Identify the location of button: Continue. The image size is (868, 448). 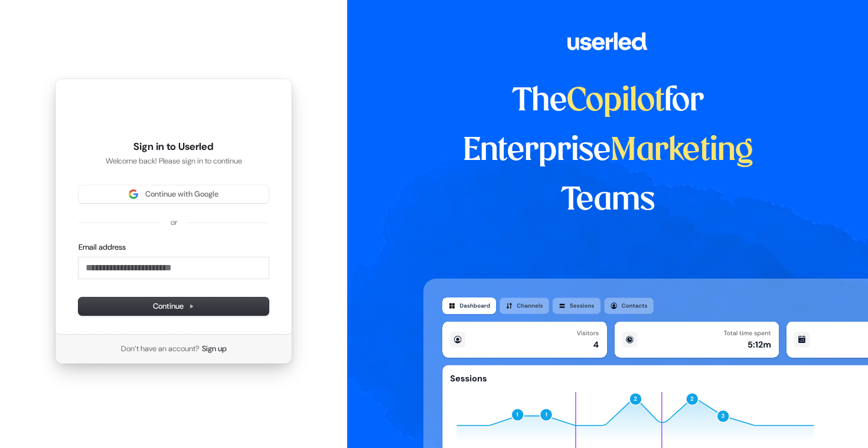
(174, 307).